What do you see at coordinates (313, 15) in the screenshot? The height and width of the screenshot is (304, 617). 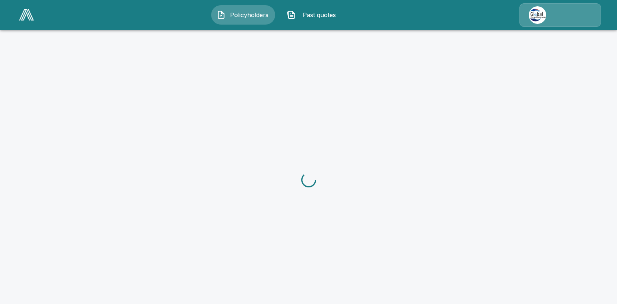 I see `a: Past quotes IconPast quotes` at bounding box center [313, 15].